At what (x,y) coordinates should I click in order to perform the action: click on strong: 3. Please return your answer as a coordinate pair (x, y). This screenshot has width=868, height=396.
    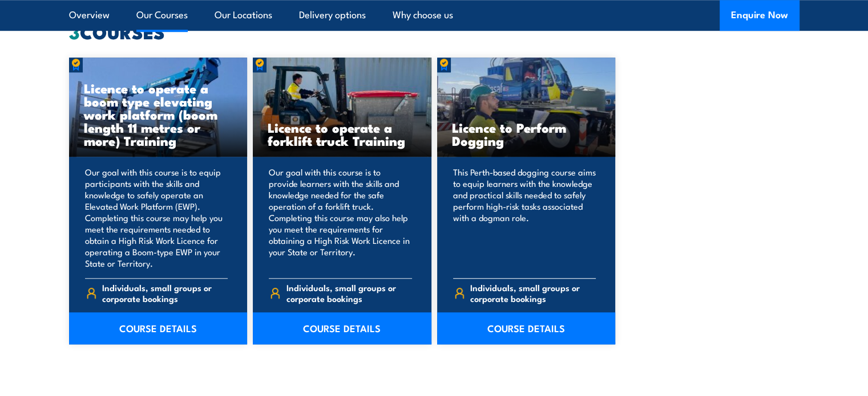
    Looking at the image, I should click on (74, 32).